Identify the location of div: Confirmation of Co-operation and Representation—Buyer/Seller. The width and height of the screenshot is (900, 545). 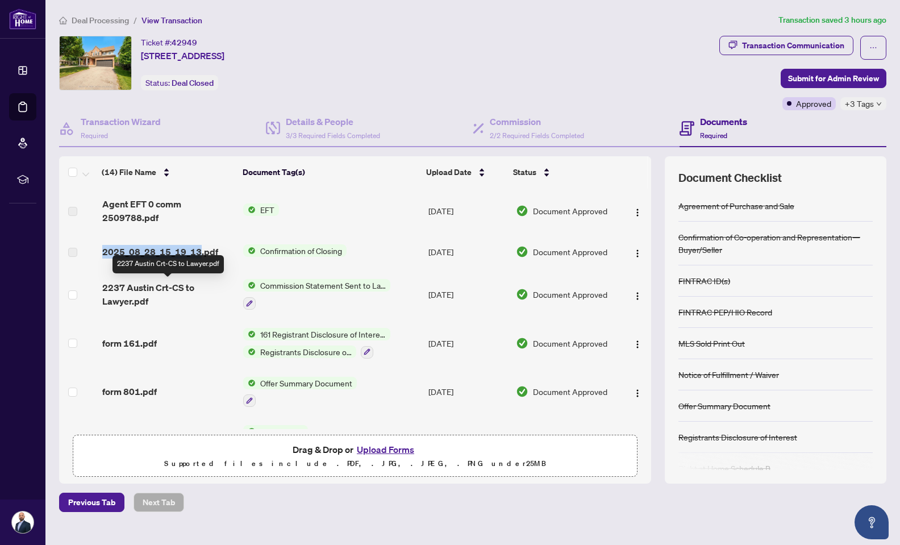
(776, 243).